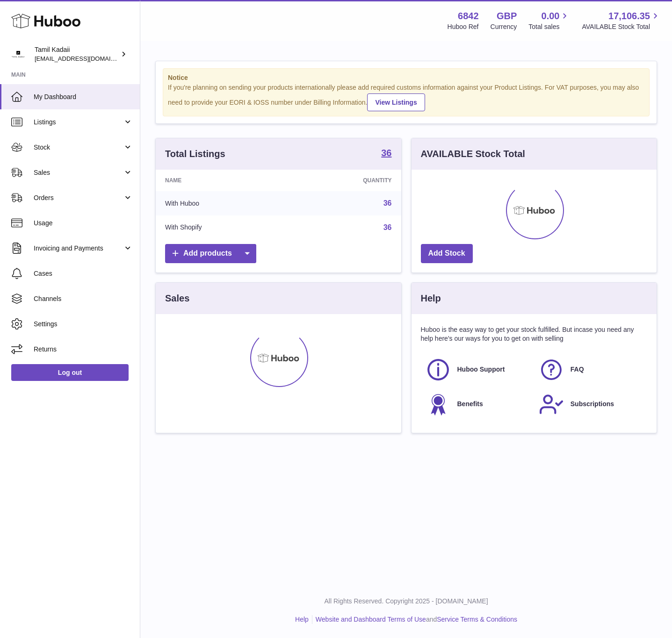  Describe the element at coordinates (83, 324) in the screenshot. I see `span: Settings` at that location.